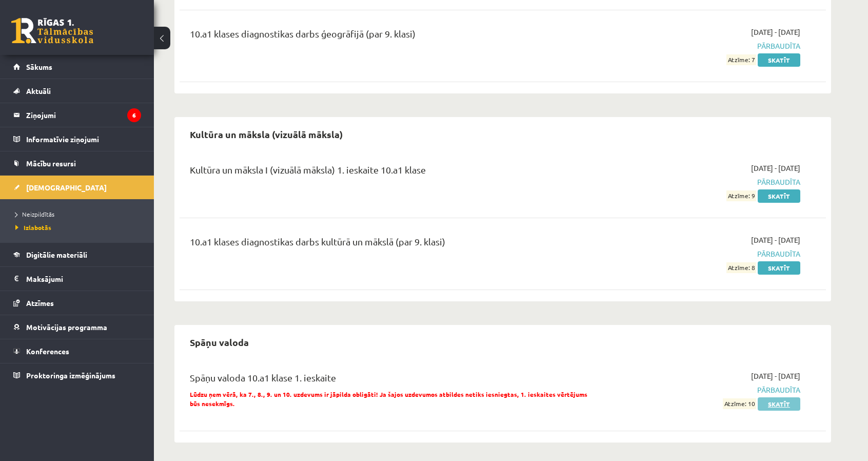 The height and width of the screenshot is (461, 868). I want to click on a: Maksājumi, so click(77, 279).